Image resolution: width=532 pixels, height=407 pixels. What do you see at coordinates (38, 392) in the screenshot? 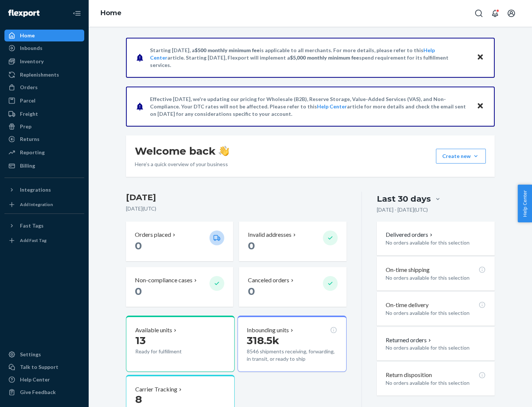
I see `div: Give Feedback` at bounding box center [38, 392].